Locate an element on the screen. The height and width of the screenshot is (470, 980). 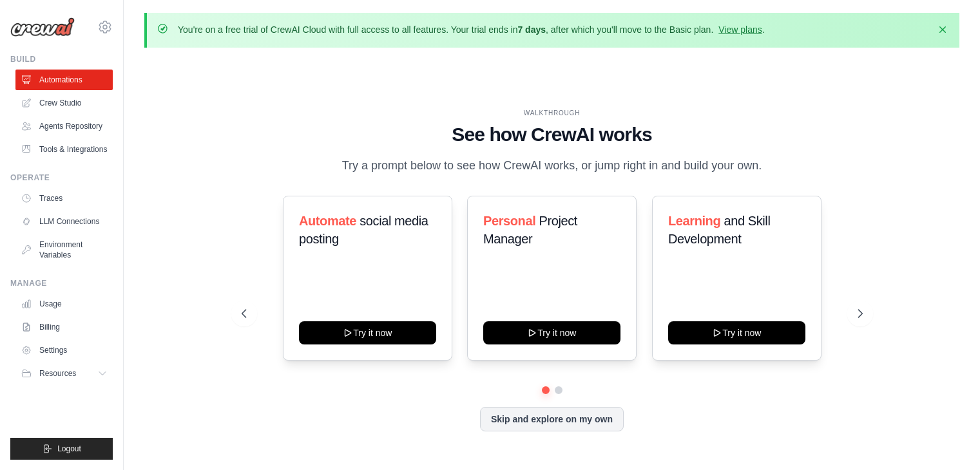
div: Build is located at coordinates (61, 59).